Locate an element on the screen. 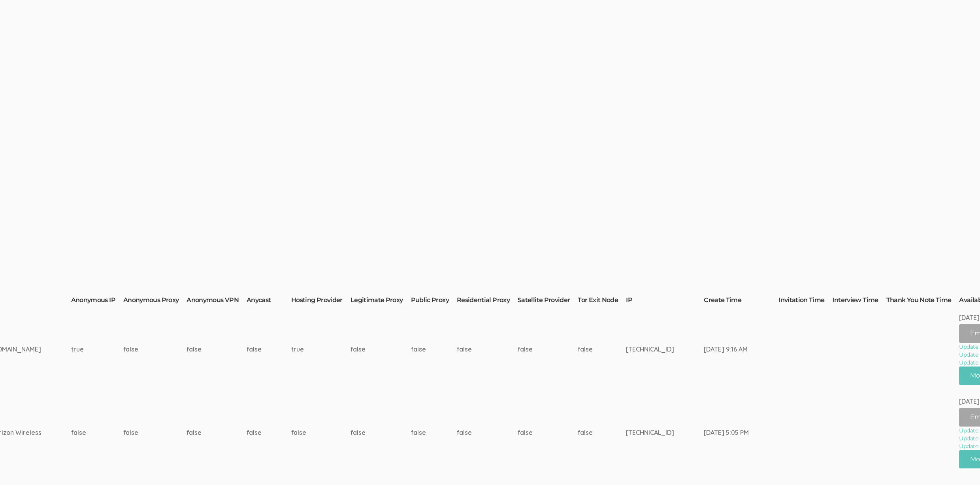  th: Thank You Note Time is located at coordinates (923, 301).